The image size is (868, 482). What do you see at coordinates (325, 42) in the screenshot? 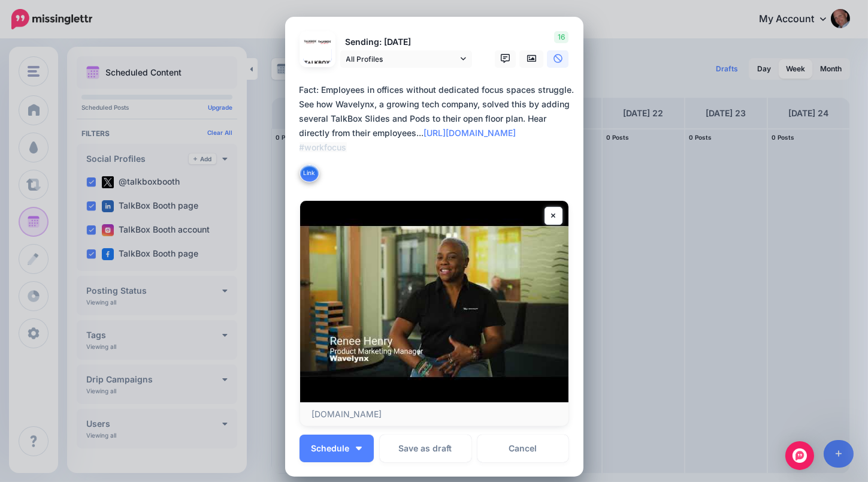
I see `img: 316427901_690394202382661_8594002796986416979_n-bsa138958.jpg` at bounding box center [325, 42].